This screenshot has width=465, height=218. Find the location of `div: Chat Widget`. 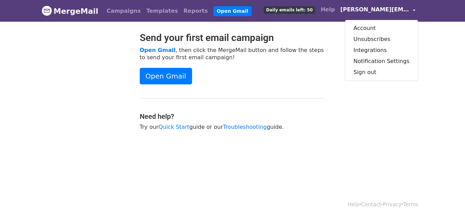

div: Chat Widget is located at coordinates (447, 201).